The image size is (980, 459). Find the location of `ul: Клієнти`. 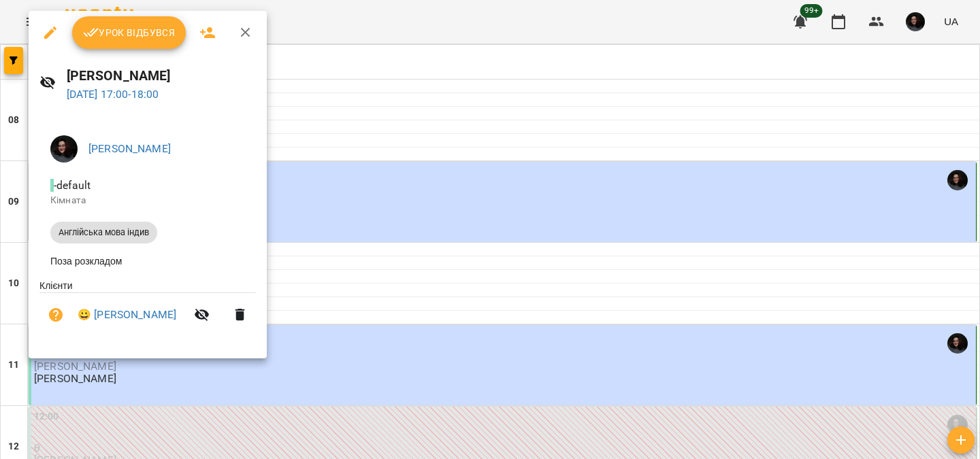

ul: Клієнти is located at coordinates (147, 310).